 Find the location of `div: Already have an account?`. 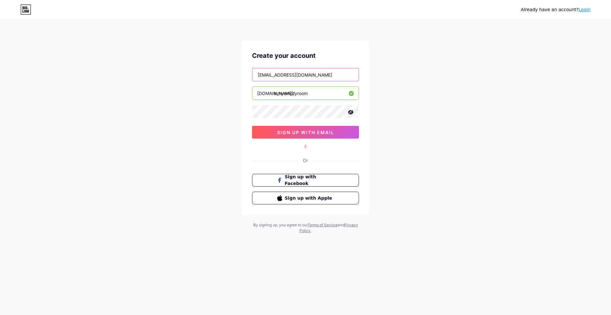

div: Already have an account? is located at coordinates (556, 10).